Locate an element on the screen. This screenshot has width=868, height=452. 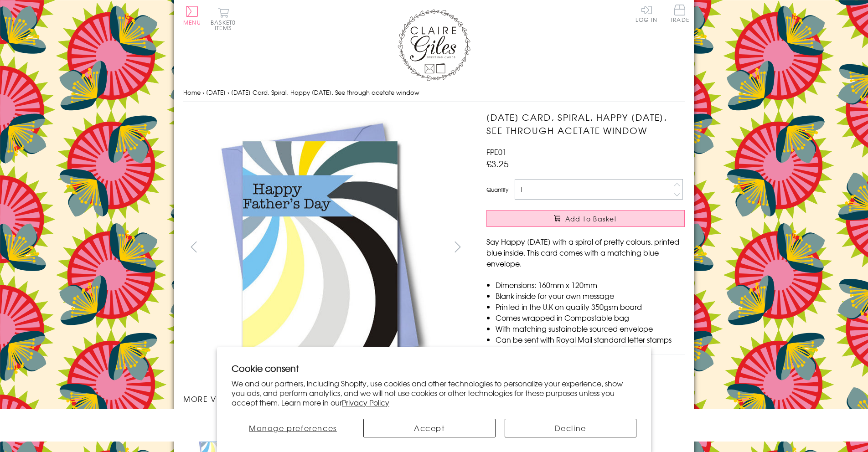
button: Manage preferences is located at coordinates (293, 428).